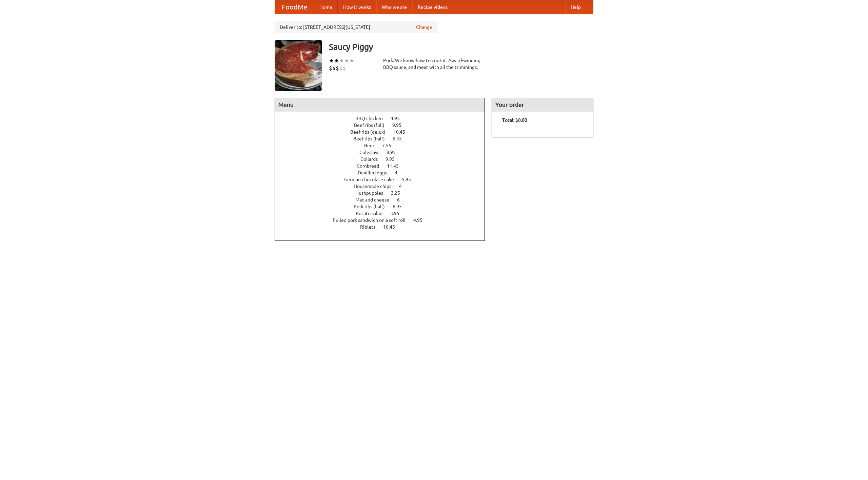  What do you see at coordinates (372, 179) in the screenshot?
I see `span: German chocolate cake` at bounding box center [372, 179].